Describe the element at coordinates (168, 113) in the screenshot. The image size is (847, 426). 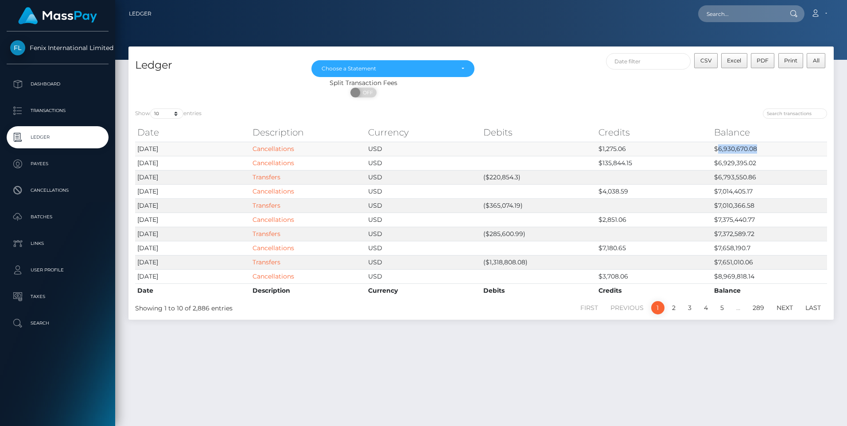
I see `label: Show entries` at that location.